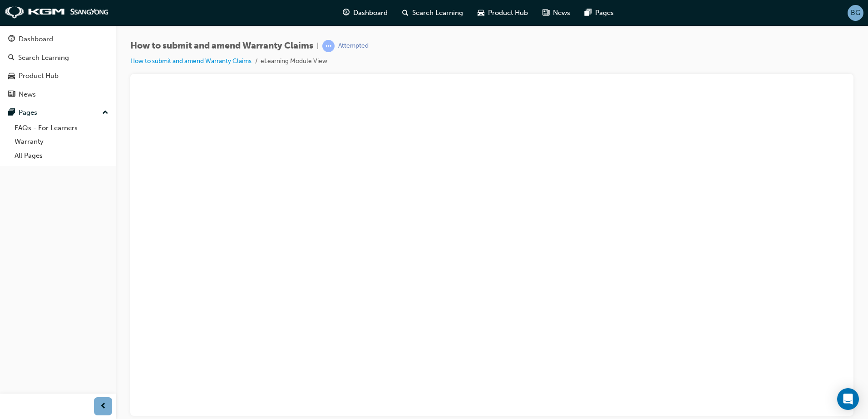  What do you see at coordinates (58, 76) in the screenshot?
I see `a: Product Hub` at bounding box center [58, 76].